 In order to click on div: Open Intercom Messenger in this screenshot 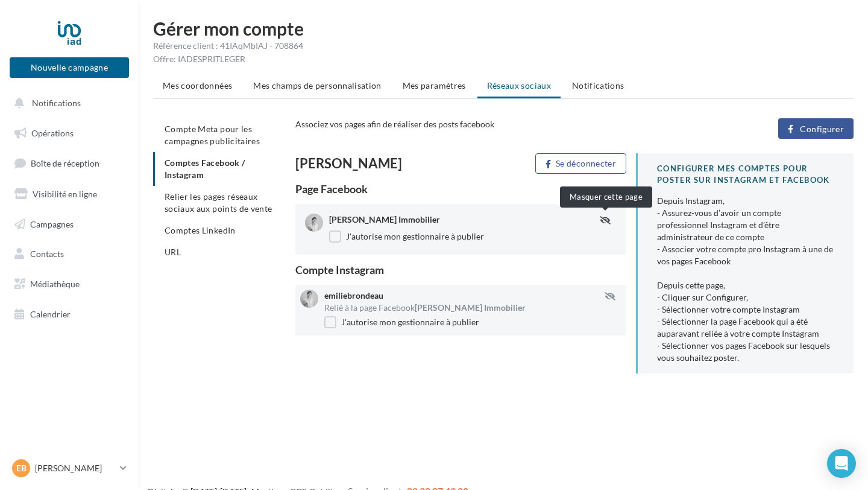, I will do `click(842, 464)`.